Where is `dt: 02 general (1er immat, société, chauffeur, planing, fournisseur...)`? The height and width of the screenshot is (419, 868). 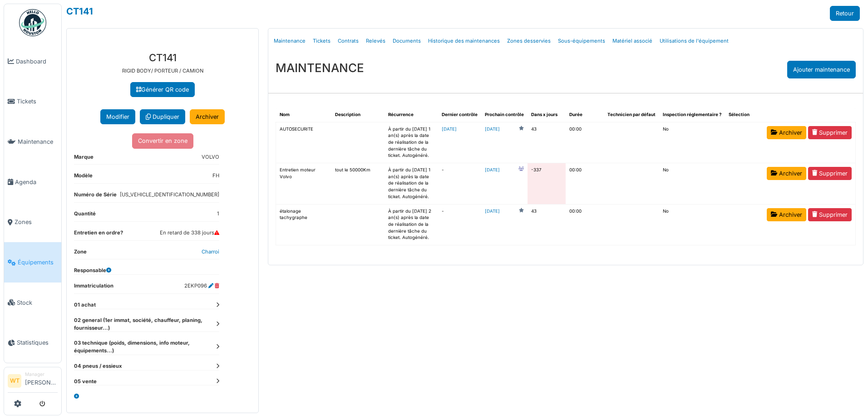 dt: 02 general (1er immat, société, chauffeur, planing, fournisseur...) is located at coordinates (147, 324).